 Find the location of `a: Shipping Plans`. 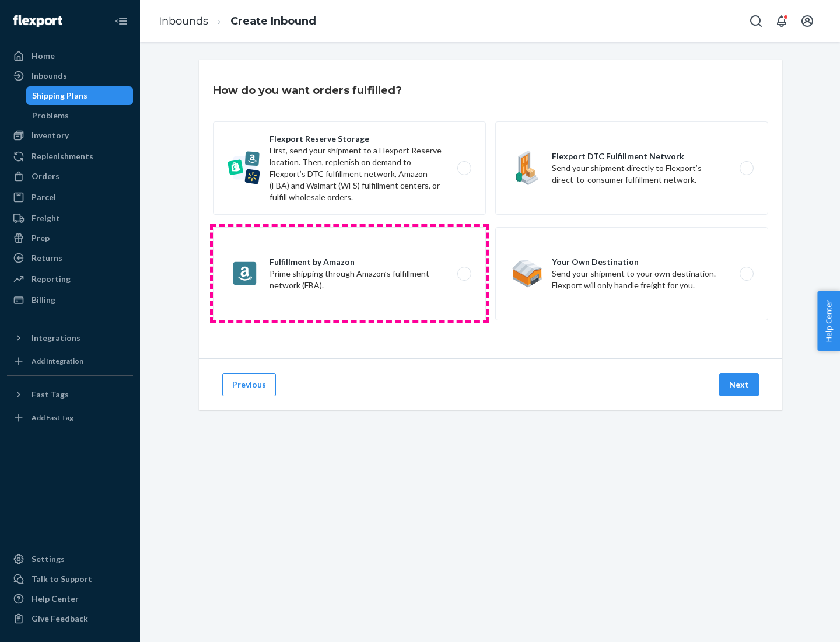

a: Shipping Plans is located at coordinates (80, 96).